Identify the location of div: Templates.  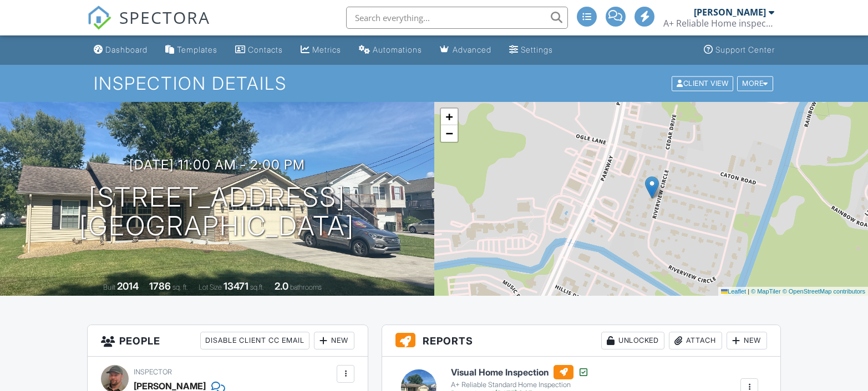
(197, 49).